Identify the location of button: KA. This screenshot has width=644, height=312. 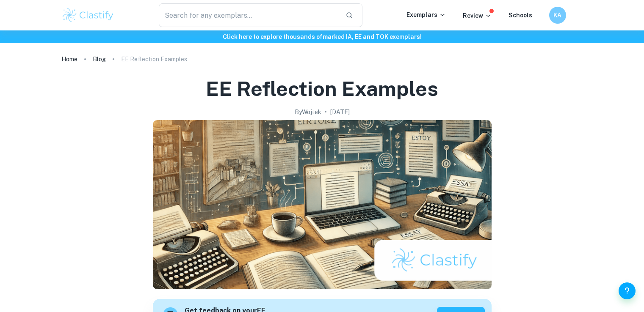
(558, 15).